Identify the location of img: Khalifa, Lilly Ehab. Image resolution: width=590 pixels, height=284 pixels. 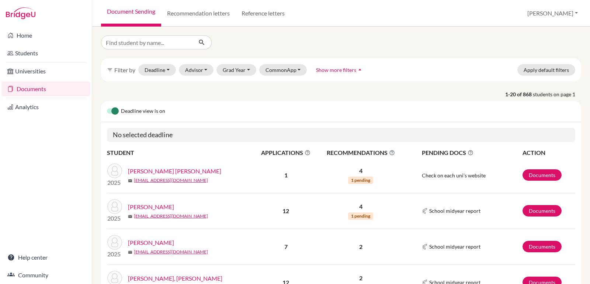
(115, 207).